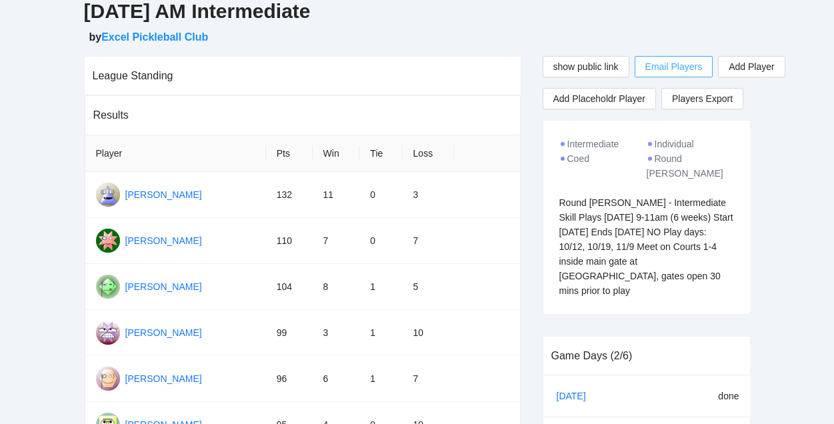  What do you see at coordinates (108, 195) in the screenshot?
I see `img: Gravatar for raymond lopez@gmail.com` at bounding box center [108, 195].